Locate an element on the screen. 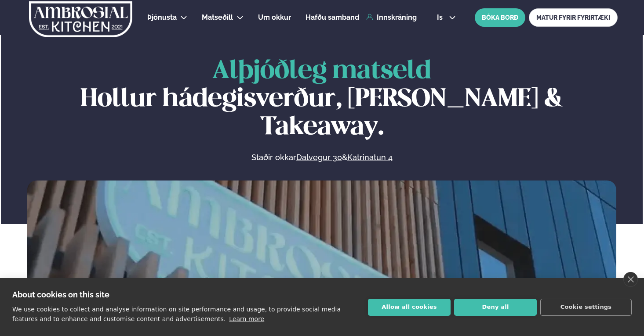  button: Allow all cookies is located at coordinates (409, 307).